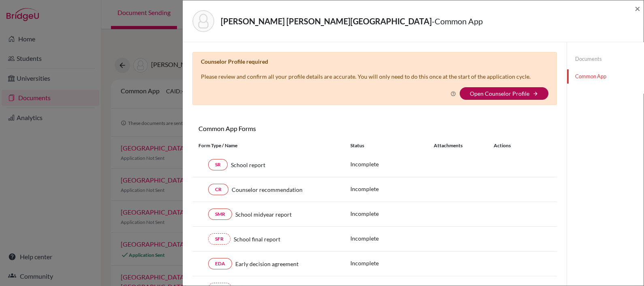 This screenshot has height=286, width=644. Describe the element at coordinates (219, 189) in the screenshot. I see `a: CR` at that location.